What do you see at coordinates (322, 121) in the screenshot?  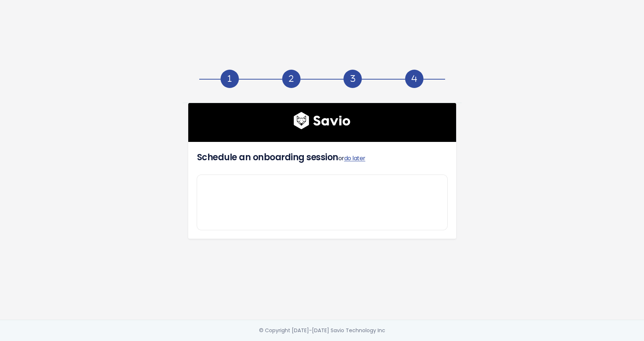 I see `img: logo600x187.a314fd40982d.png` at bounding box center [322, 121].